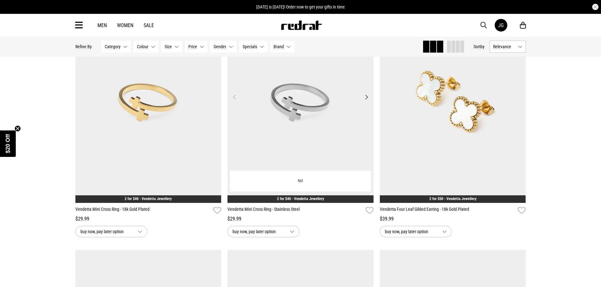 This screenshot has width=601, height=287. Describe the element at coordinates (146, 47) in the screenshot. I see `button: Colour` at that location.